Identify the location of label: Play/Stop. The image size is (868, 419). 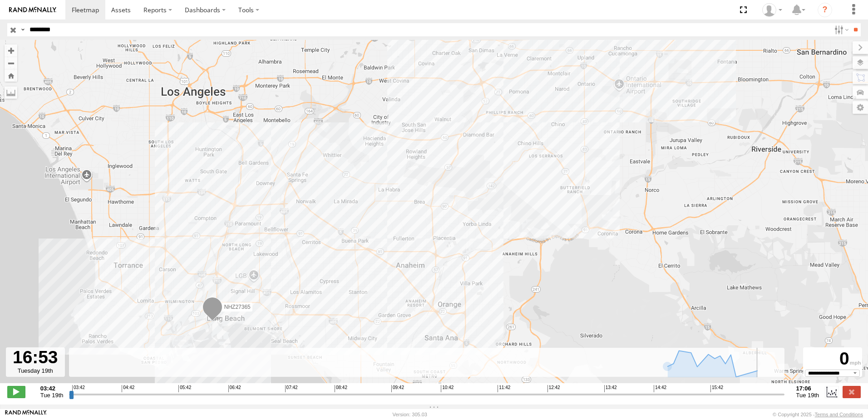
(16, 392).